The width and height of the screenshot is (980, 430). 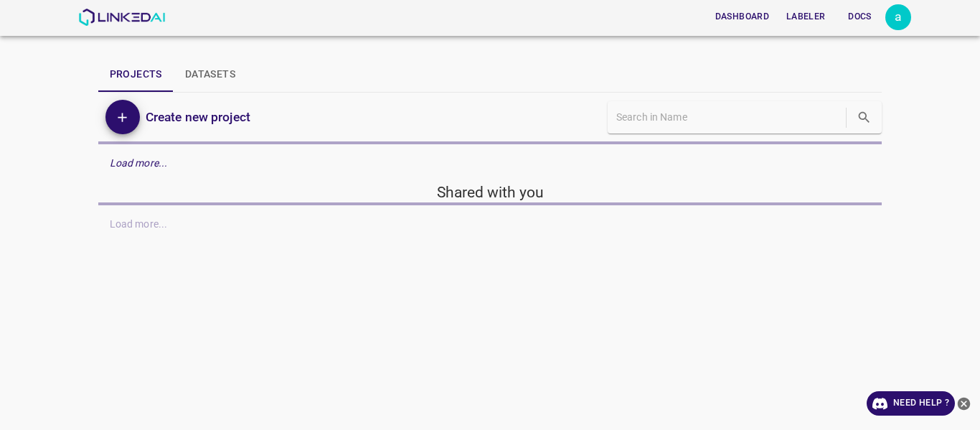 I want to click on button: Add, so click(x=122, y=117).